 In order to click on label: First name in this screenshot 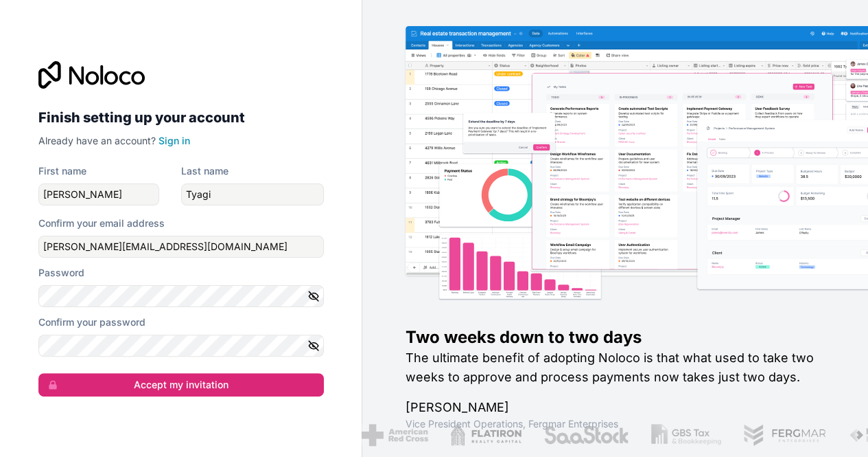, I will do `click(62, 171)`.